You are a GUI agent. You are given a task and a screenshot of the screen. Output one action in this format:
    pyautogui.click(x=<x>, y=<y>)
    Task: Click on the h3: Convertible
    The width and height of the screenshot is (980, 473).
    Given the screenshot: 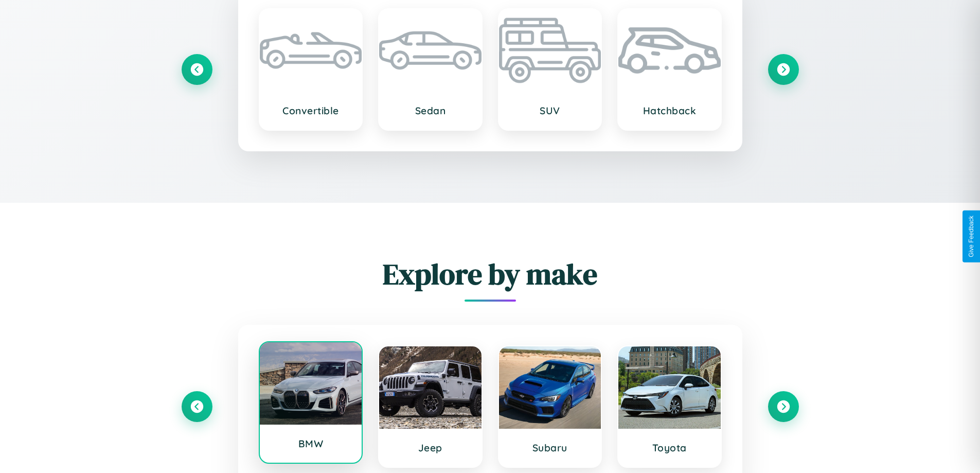 What is the action you would take?
    pyautogui.click(x=311, y=110)
    